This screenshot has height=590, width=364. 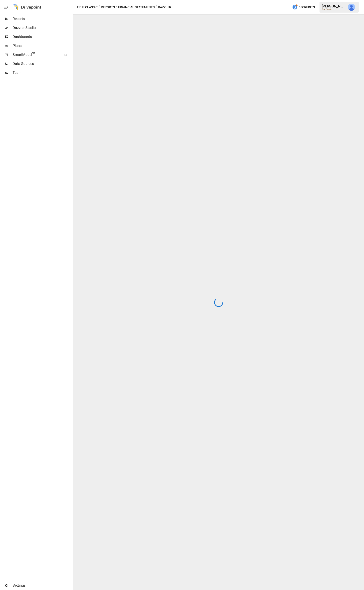 What do you see at coordinates (36, 55) in the screenshot?
I see `span: SmartModel` at bounding box center [36, 55].